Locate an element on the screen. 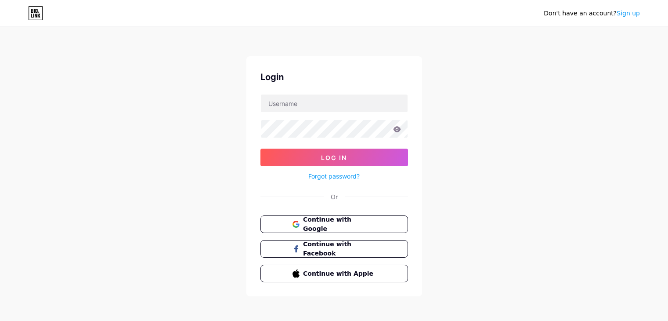 The image size is (668, 321). div: Don't have an account? is located at coordinates (592, 13).